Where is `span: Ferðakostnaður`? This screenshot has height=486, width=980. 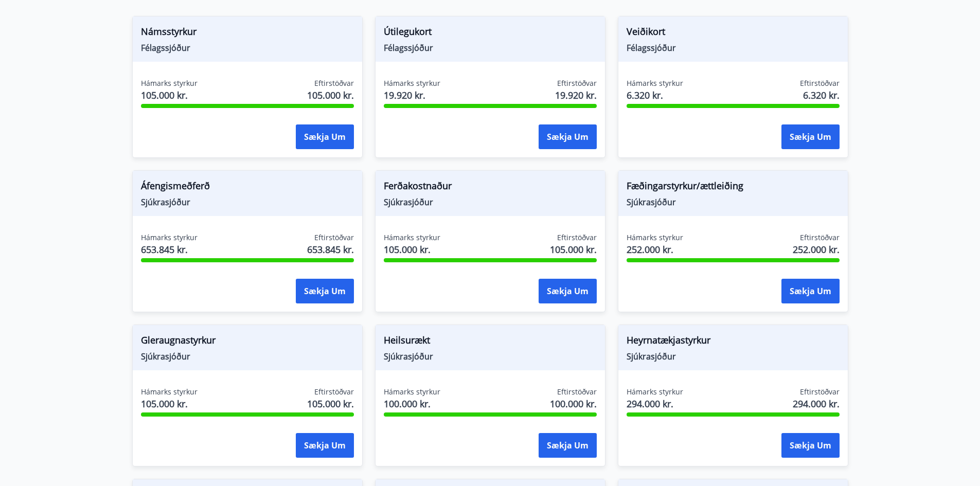
span: Ferðakostnaður is located at coordinates (490, 188).